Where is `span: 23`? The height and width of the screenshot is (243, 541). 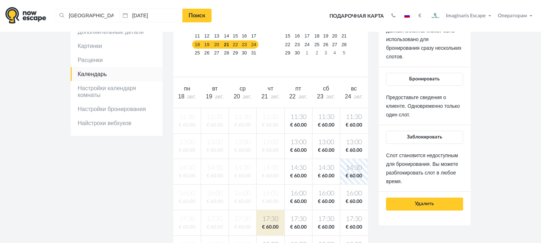 span: 23 is located at coordinates (320, 96).